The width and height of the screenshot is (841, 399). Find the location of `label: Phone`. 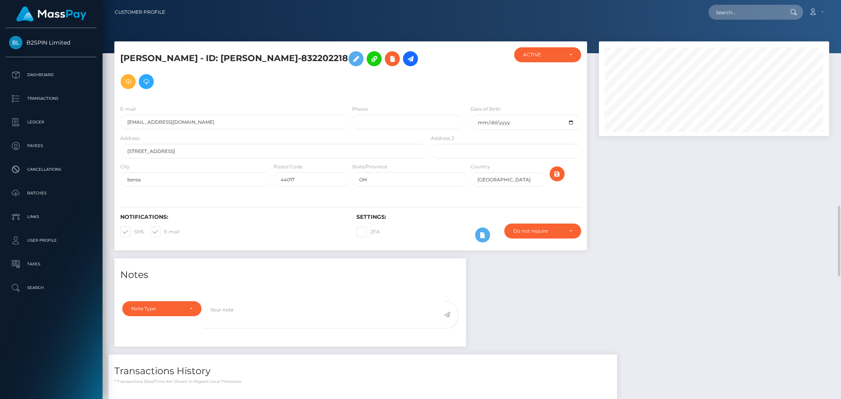

label: Phone is located at coordinates (360, 109).